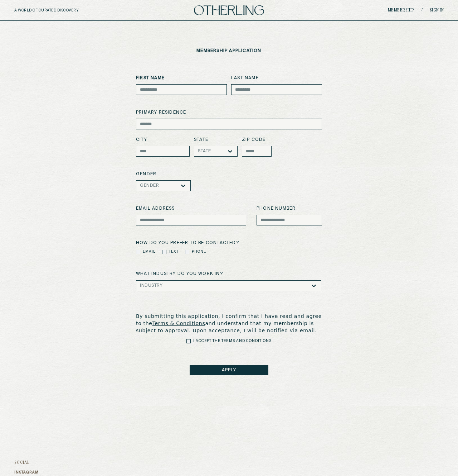 The height and width of the screenshot is (476, 458). I want to click on input: state-dropdown, so click(212, 151).